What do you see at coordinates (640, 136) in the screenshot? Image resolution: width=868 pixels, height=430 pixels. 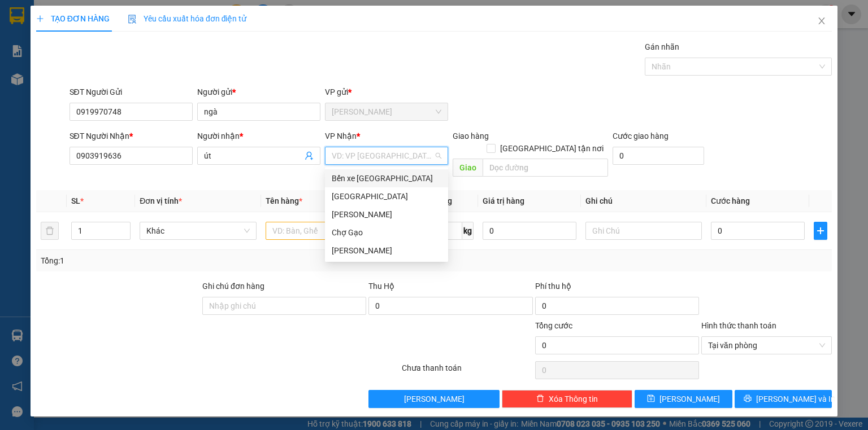 I see `label: Cước giao hàng` at bounding box center [640, 136].